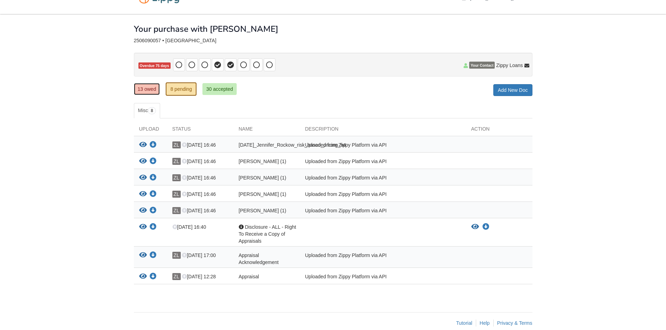 This screenshot has width=666, height=330. I want to click on button: View 08-26-2025_Jennifer_Rockow_risk_based_pricing_h4, so click(143, 145).